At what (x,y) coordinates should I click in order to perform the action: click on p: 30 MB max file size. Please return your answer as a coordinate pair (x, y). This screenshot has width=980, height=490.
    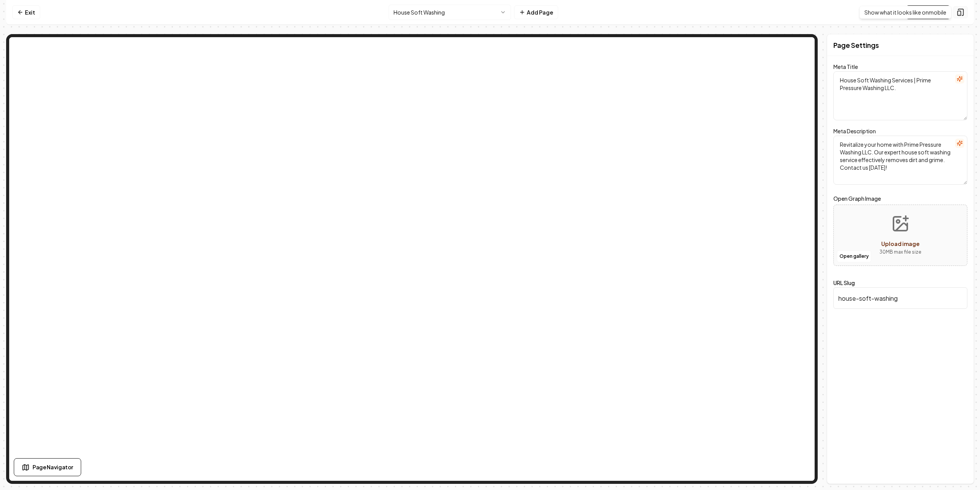
    Looking at the image, I should click on (900, 252).